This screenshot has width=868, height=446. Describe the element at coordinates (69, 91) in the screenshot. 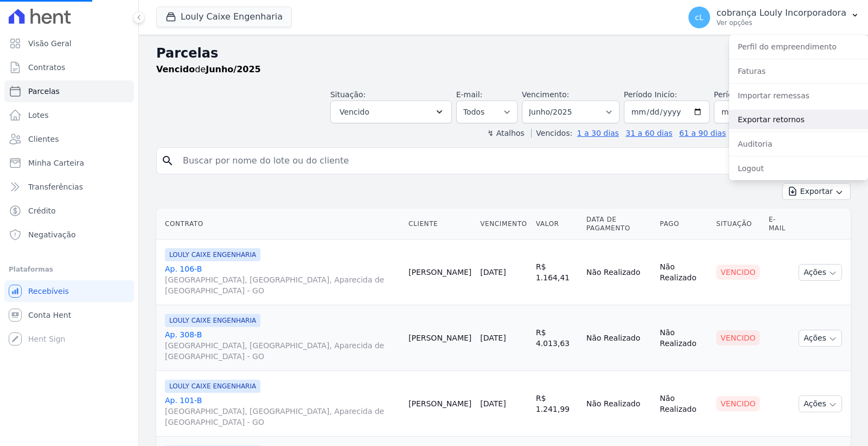

I see `a: Parcelas` at that location.